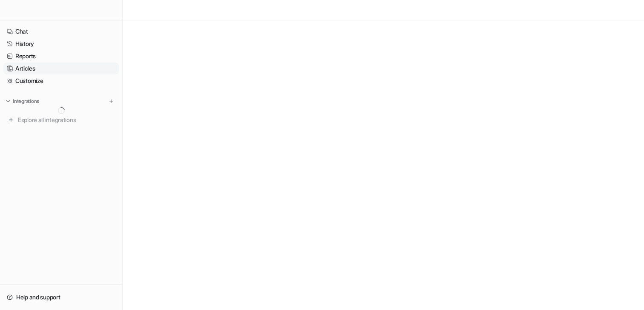 This screenshot has height=310, width=644. I want to click on img: explore all integrations, so click(11, 120).